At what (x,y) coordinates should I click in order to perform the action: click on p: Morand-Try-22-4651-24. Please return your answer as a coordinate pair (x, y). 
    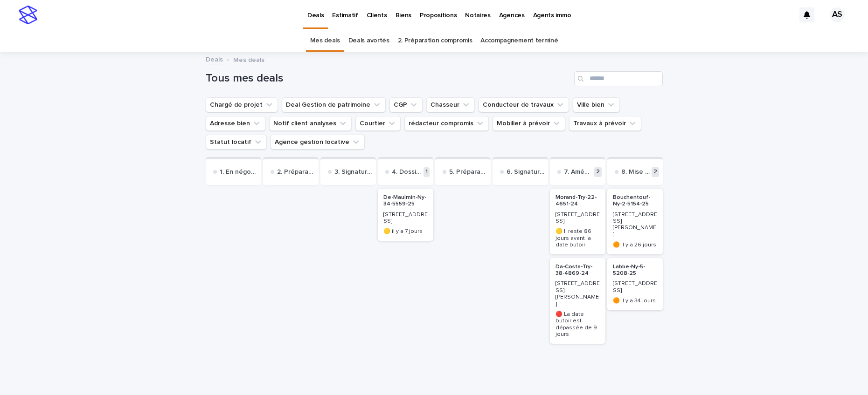
    Looking at the image, I should click on (578, 201).